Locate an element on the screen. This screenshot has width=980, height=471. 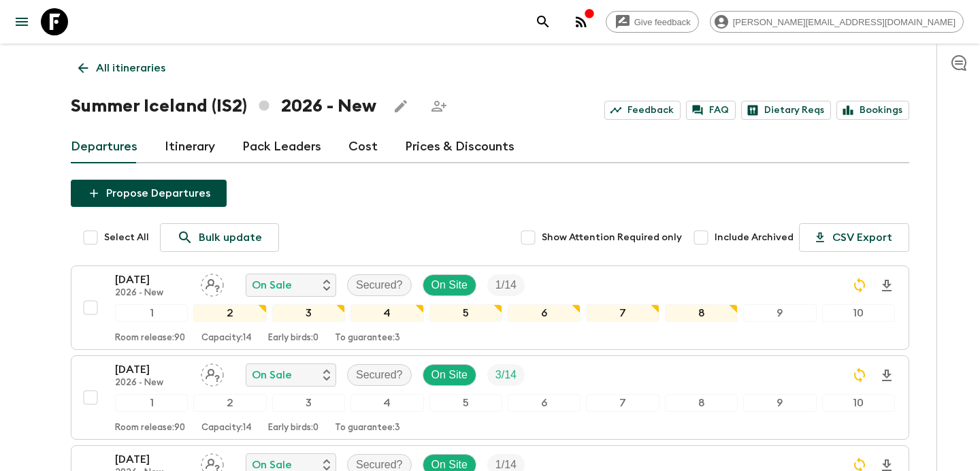
a: FAQ is located at coordinates (711, 110).